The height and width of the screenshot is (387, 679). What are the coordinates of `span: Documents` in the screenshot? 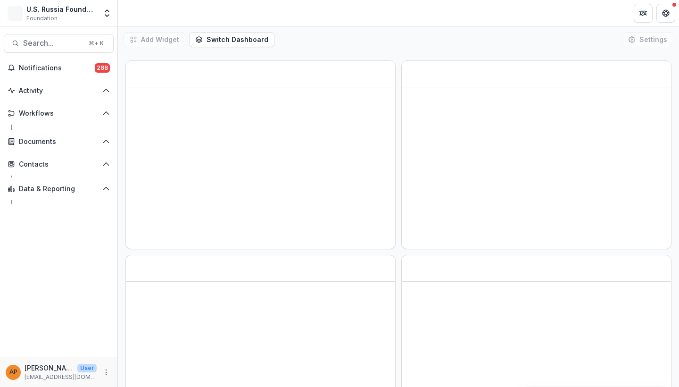 It's located at (59, 142).